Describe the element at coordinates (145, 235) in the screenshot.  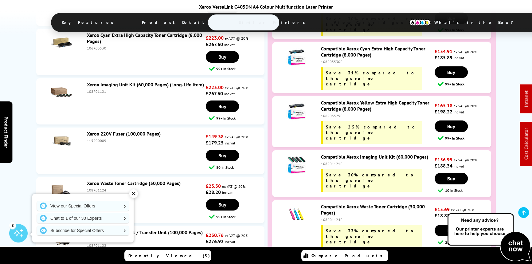
I see `a: Xerox Maintenance Kit / Transfer Unit (100,000 Pages) (Long-Life Item)` at that location.